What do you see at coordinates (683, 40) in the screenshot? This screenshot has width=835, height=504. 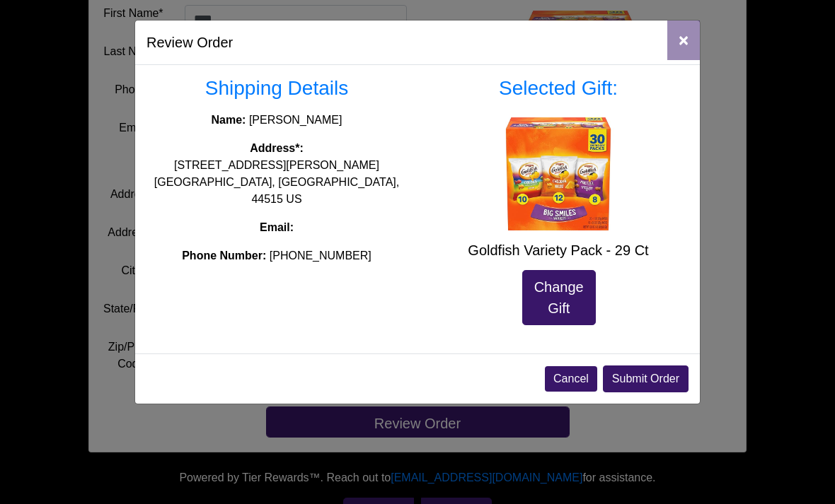 I see `button: Close` at bounding box center [683, 40].